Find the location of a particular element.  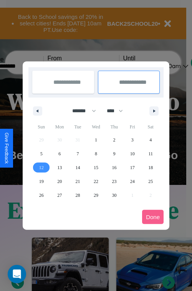

span: 29 is located at coordinates (96, 195).